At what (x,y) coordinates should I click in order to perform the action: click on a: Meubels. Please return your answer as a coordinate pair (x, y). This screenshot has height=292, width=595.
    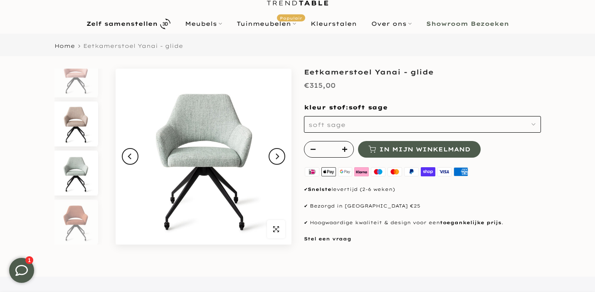
    Looking at the image, I should click on (203, 24).